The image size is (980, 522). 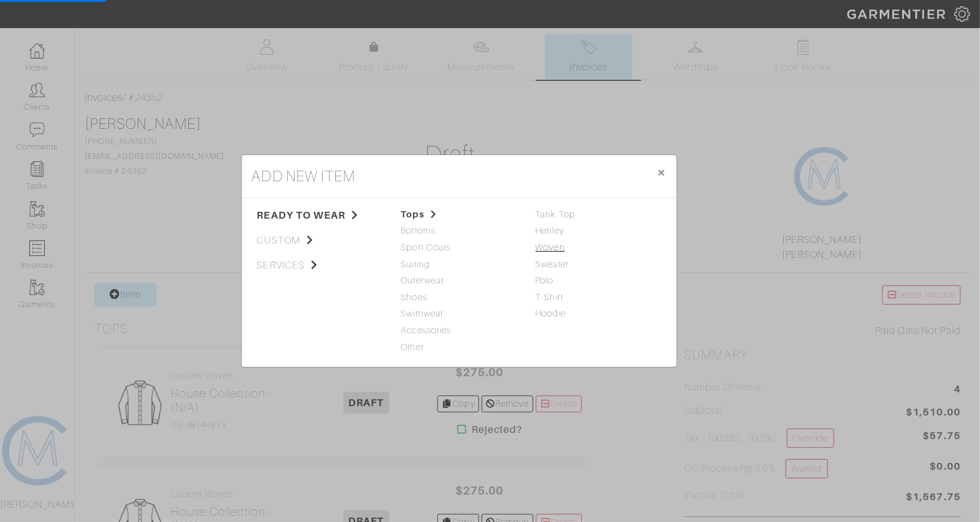 I want to click on a: Henley, so click(x=550, y=230).